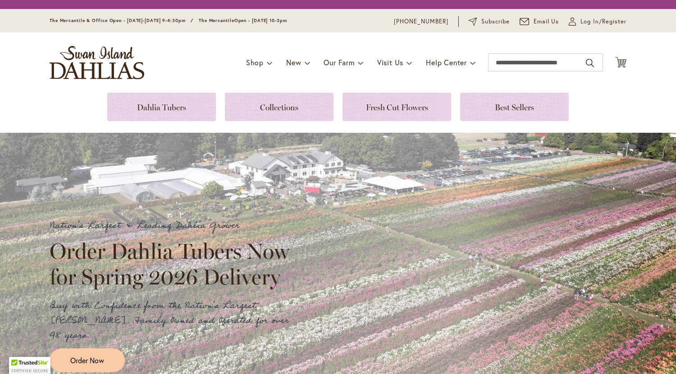 The image size is (676, 374). Describe the element at coordinates (446, 62) in the screenshot. I see `span: Help Center` at that location.